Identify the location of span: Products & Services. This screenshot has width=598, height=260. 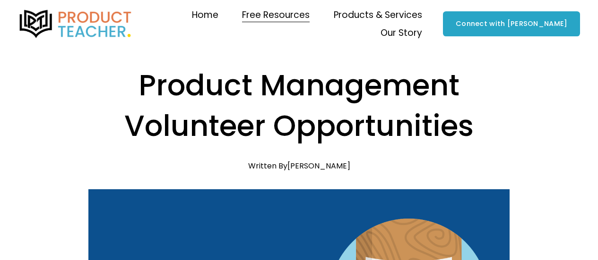
(378, 15).